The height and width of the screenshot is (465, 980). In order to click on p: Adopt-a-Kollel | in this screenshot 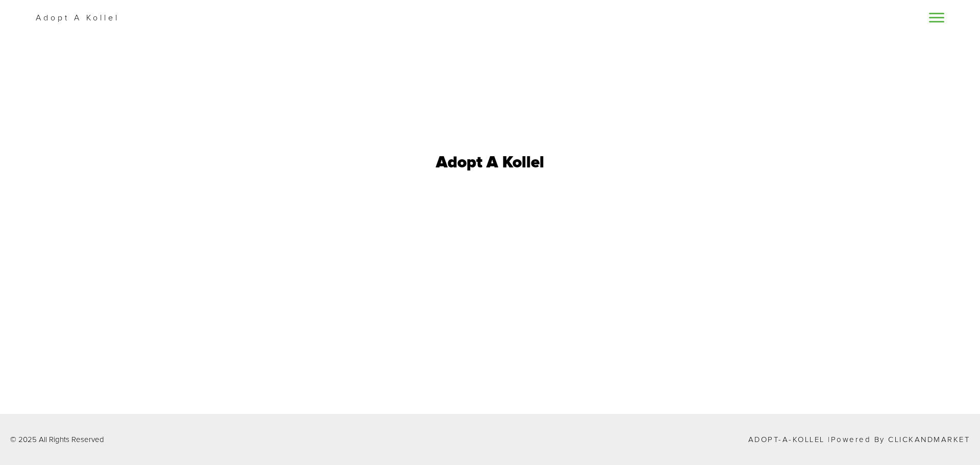, I will do `click(859, 439)`.